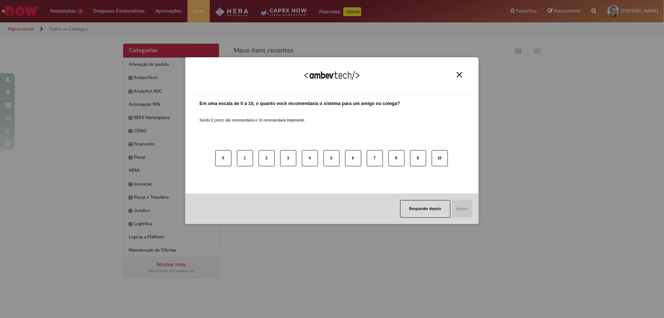 Image resolution: width=664 pixels, height=318 pixels. I want to click on img: Logo Ambevtech, so click(332, 75).